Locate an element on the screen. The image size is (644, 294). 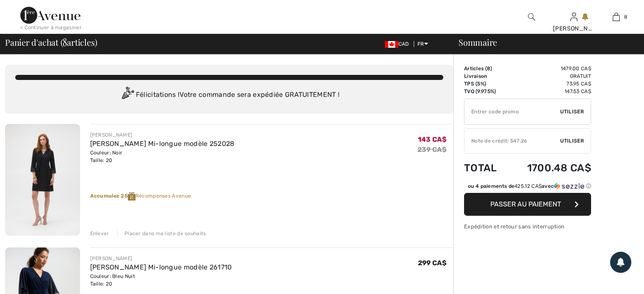
span: Passer au paiement is located at coordinates (525, 204).